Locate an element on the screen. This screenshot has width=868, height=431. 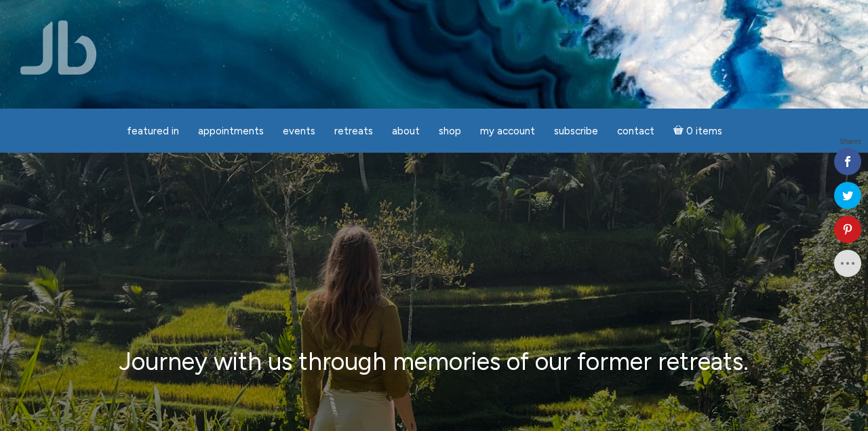
a: Retreats is located at coordinates (353, 131).